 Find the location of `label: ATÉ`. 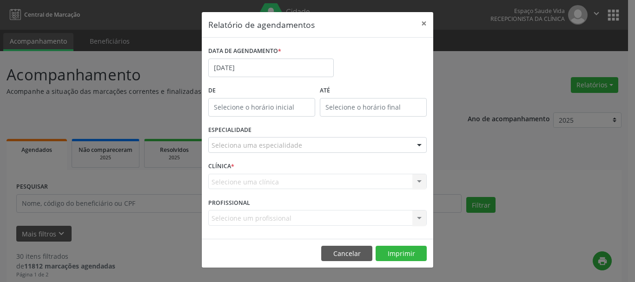

label: ATÉ is located at coordinates (373, 91).